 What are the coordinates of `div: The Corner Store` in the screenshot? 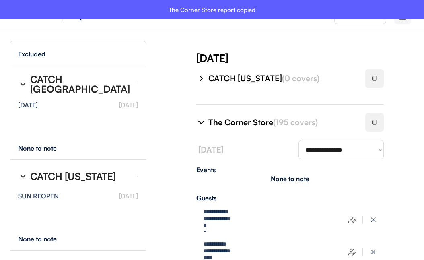 It's located at (282, 122).